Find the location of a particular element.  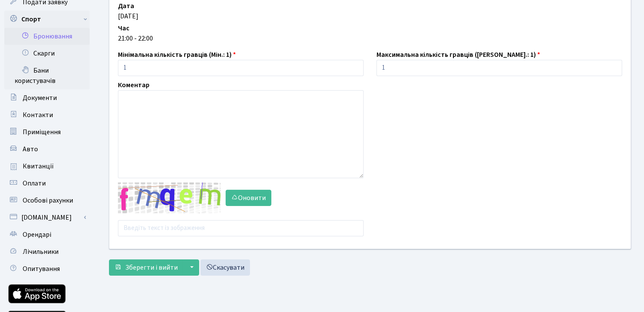

a: Спорт is located at coordinates (47, 19).